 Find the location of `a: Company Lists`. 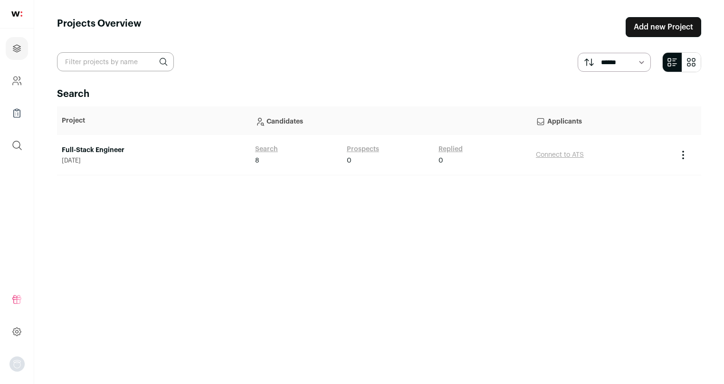

a: Company Lists is located at coordinates (17, 113).